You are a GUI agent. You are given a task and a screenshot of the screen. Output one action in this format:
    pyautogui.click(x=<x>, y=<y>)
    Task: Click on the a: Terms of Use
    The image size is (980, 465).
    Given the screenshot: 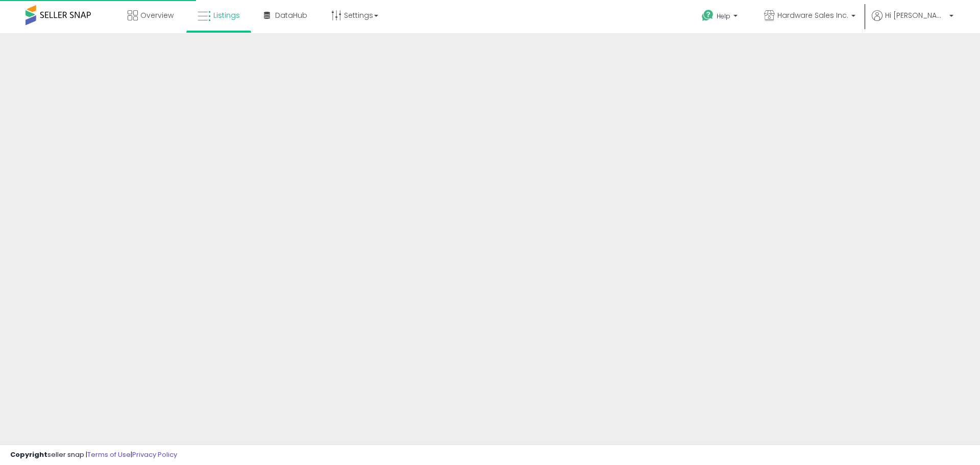 What is the action you would take?
    pyautogui.click(x=109, y=455)
    